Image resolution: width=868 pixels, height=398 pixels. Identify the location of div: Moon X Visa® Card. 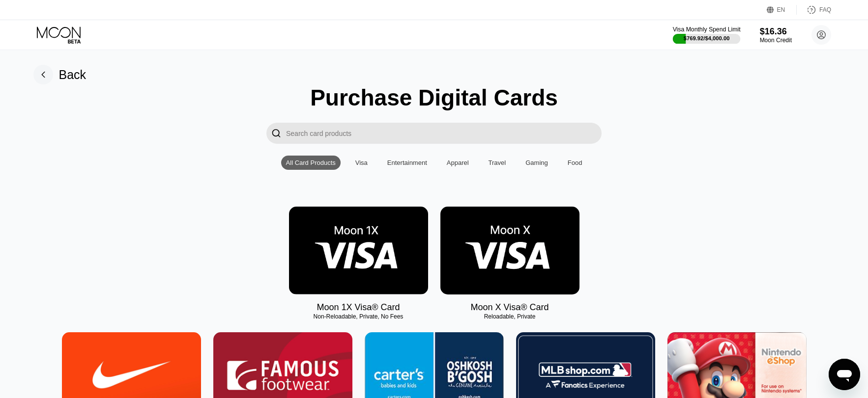
(509, 308).